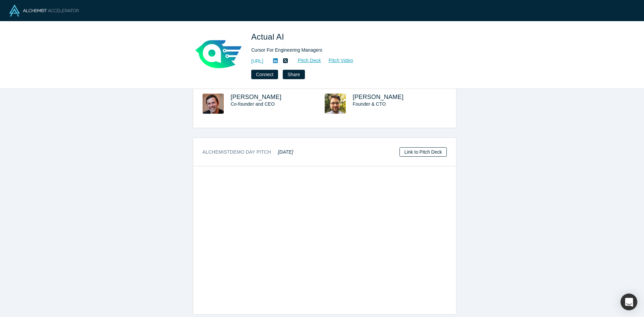 The width and height of the screenshot is (644, 317). I want to click on div: Cursor For Engineering Managers, so click(345, 50).